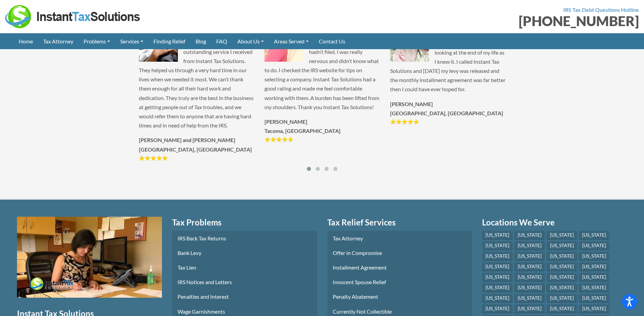 The width and height of the screenshot is (644, 316). I want to click on img: Instant Tax Solutions Logo, so click(73, 17).